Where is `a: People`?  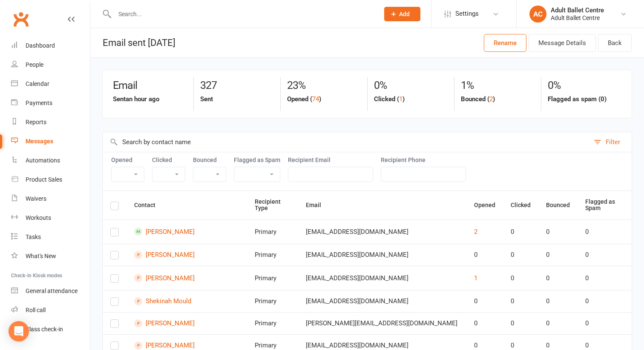
a: People is located at coordinates (50, 65).